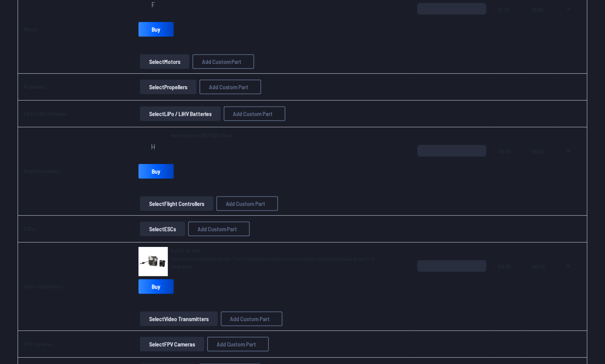 This screenshot has height=364, width=605. Describe the element at coordinates (179, 319) in the screenshot. I see `button: SelectVideo Transmitters` at that location.